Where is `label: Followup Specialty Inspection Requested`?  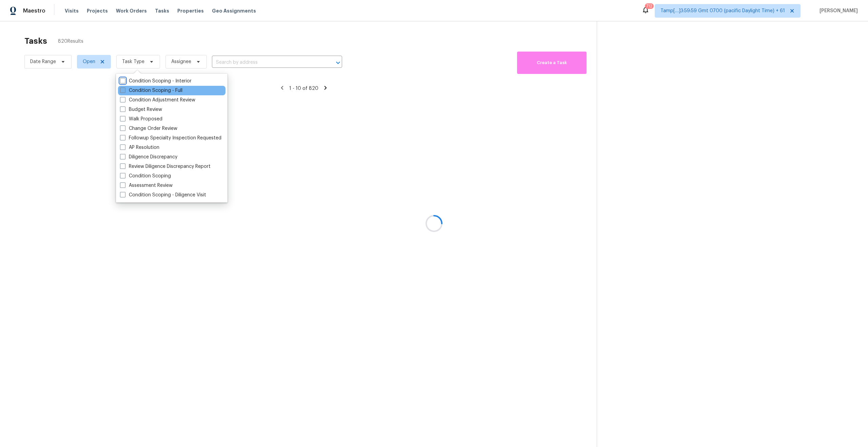 label: Followup Specialty Inspection Requested is located at coordinates (171, 138).